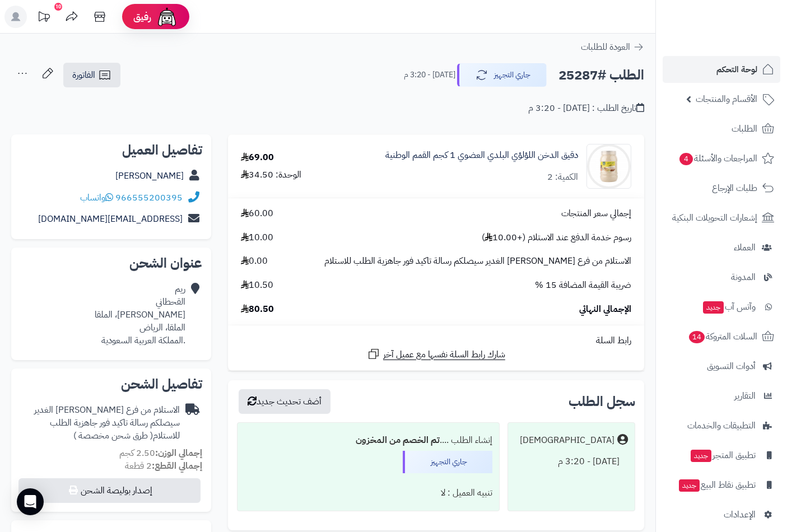 The height and width of the screenshot is (532, 787). What do you see at coordinates (722, 337) in the screenshot?
I see `a: السلات المتروكة14` at bounding box center [722, 337].